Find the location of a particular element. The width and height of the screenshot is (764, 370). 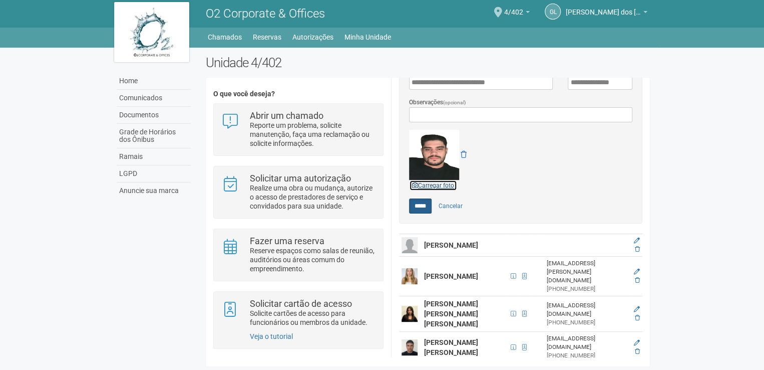

p: Solicite cartões de acesso para funcionários ou membros da unidade. is located at coordinates (312, 317).